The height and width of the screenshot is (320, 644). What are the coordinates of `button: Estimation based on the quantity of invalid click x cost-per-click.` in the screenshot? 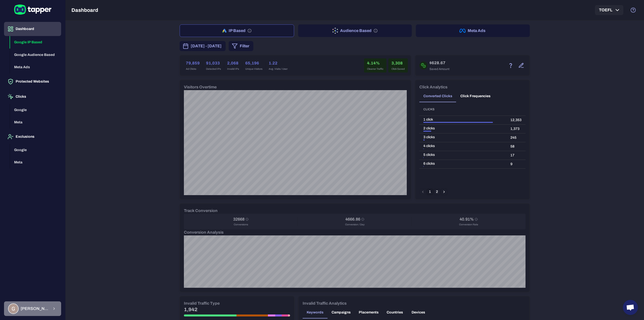 It's located at (511, 65).